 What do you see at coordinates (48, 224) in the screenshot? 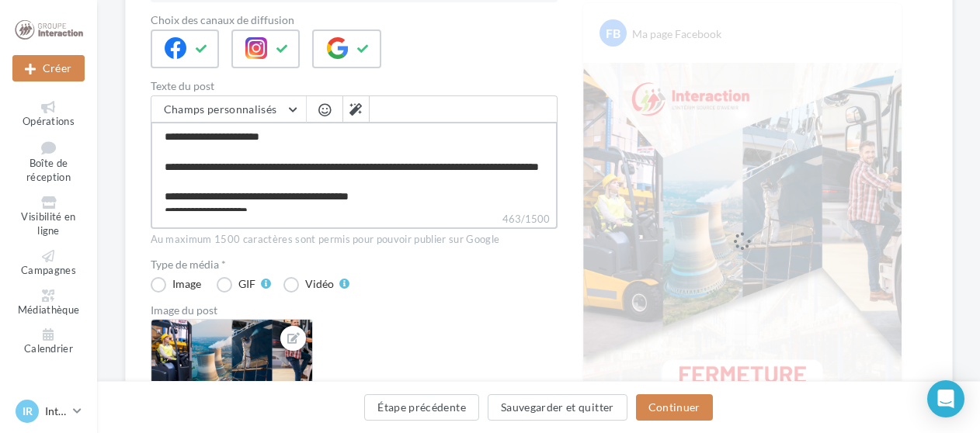
I see `span: Visibilité en ligne` at bounding box center [48, 224].